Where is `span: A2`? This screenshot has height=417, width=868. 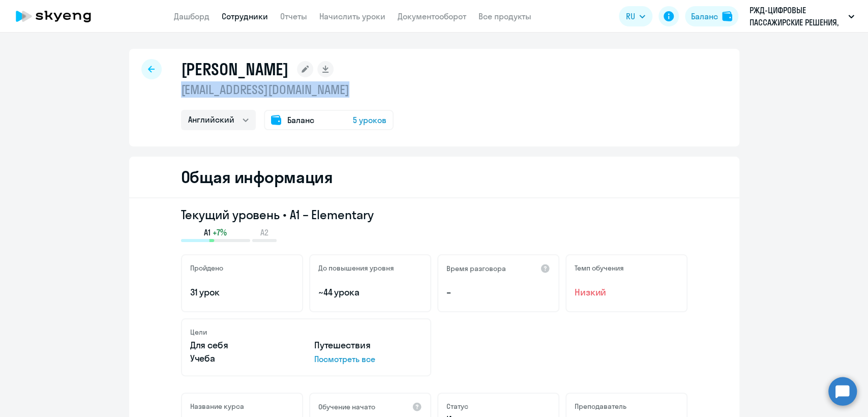
span: A2 is located at coordinates (264, 233).